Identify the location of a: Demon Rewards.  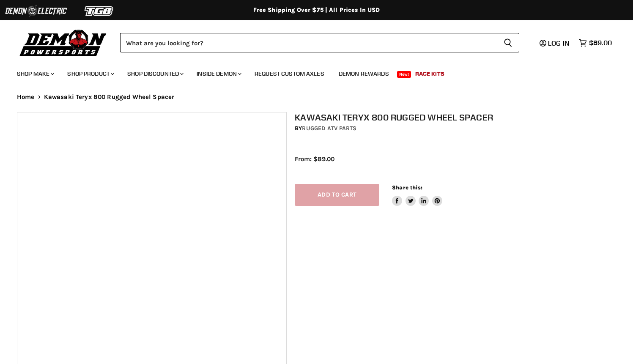
(364, 74).